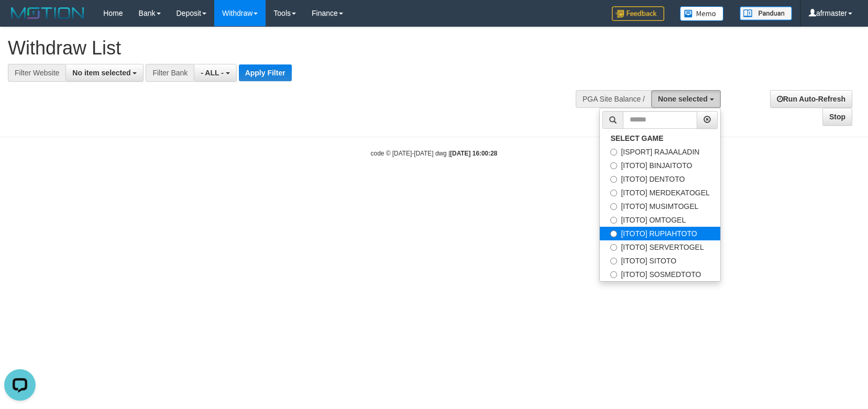 The image size is (868, 409). I want to click on div: Filter Bank, so click(169, 73).